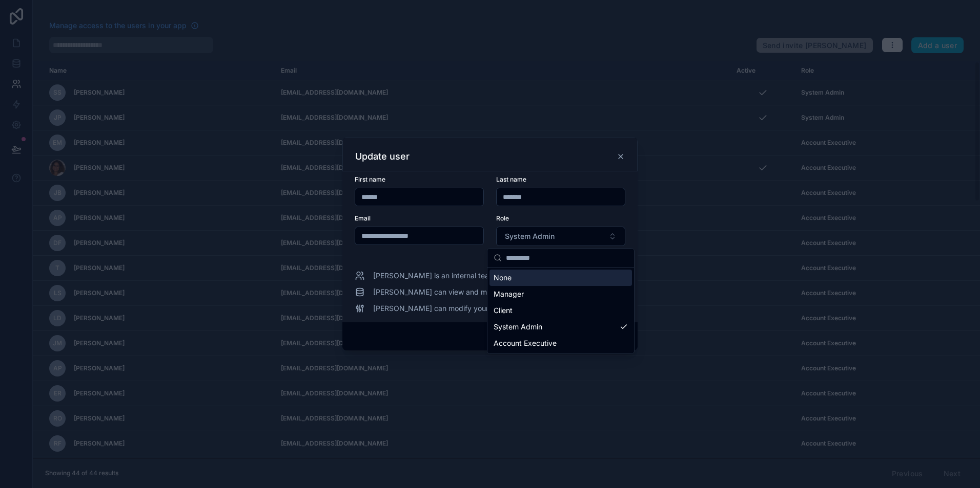  Describe the element at coordinates (502, 218) in the screenshot. I see `span: Role` at that location.